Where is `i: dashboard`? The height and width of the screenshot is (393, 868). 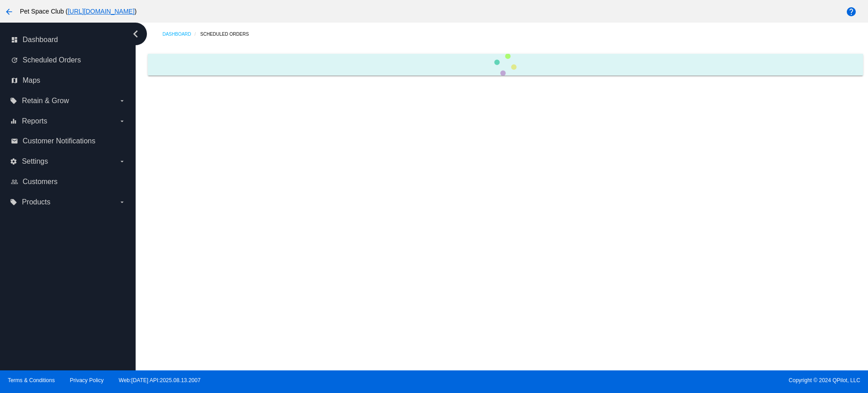
i: dashboard is located at coordinates (14, 40).